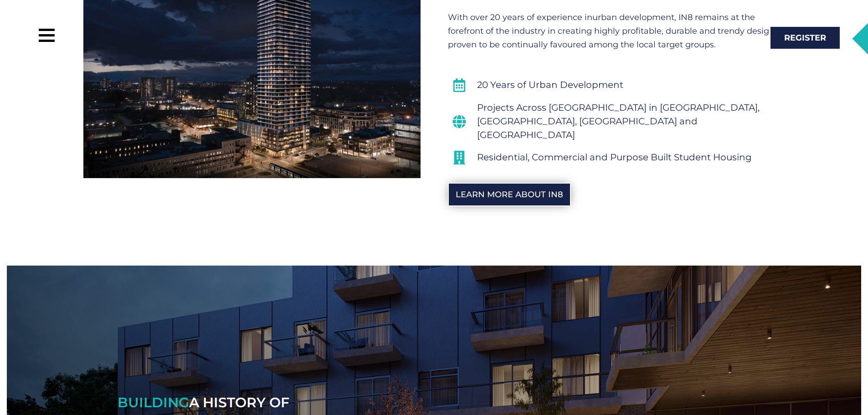 The height and width of the screenshot is (415, 868). Describe the element at coordinates (510, 195) in the screenshot. I see `span: Learn More About IN8` at that location.